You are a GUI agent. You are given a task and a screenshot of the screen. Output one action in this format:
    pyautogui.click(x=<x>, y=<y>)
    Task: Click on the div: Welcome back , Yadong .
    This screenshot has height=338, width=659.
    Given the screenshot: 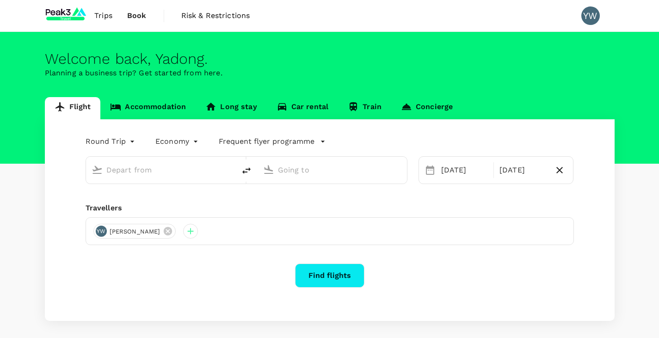 What is the action you would take?
    pyautogui.click(x=330, y=59)
    